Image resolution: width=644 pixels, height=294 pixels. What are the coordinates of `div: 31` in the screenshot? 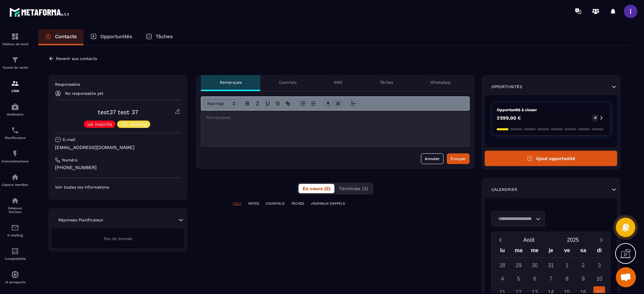 It's located at (551, 265).